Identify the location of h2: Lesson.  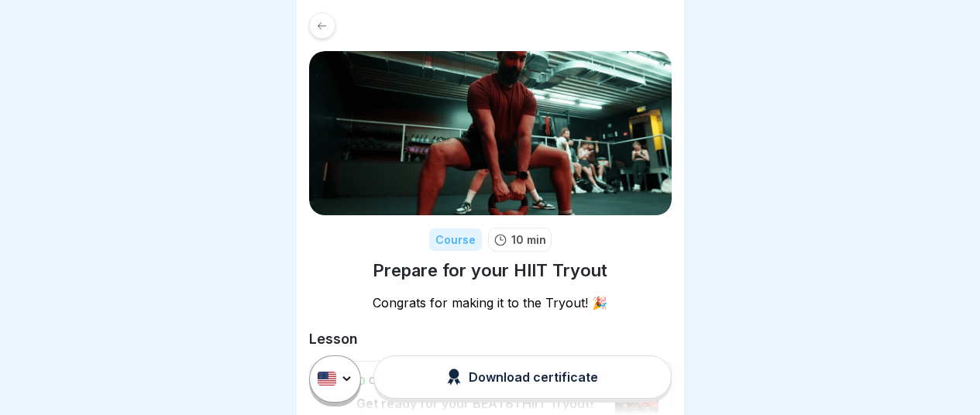
(490, 340).